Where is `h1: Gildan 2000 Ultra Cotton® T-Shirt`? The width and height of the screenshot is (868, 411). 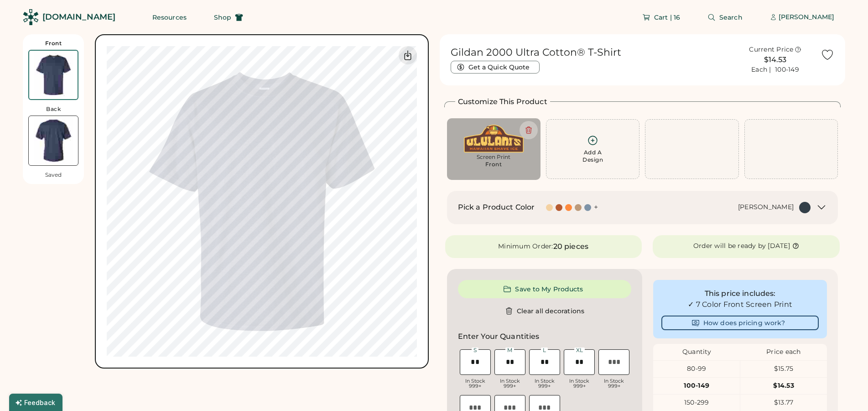
h1: Gildan 2000 Ultra Cotton® T-Shirt is located at coordinates (536, 52).